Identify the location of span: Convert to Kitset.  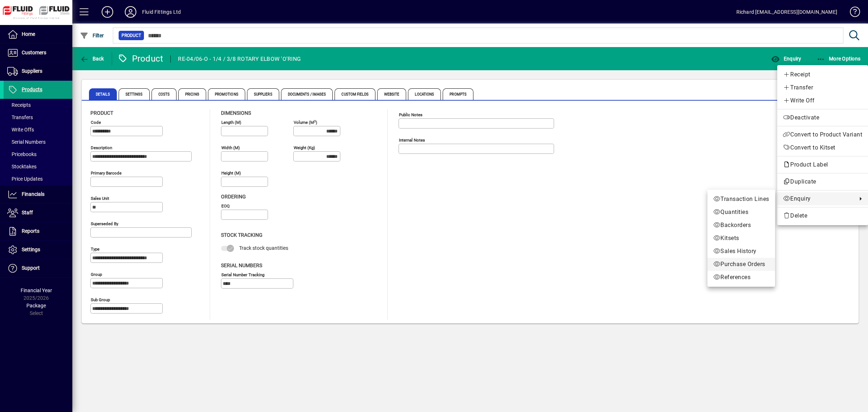
(822, 147).